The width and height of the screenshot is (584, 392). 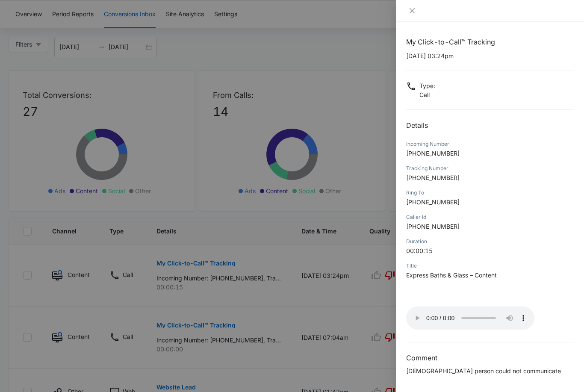 What do you see at coordinates (452, 275) in the screenshot?
I see `span: Express Baths & Glass – Content` at bounding box center [452, 275].